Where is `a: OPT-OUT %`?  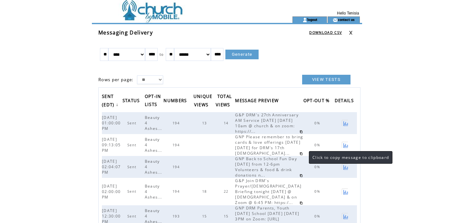
a: OPT-OUT % is located at coordinates (318, 101).